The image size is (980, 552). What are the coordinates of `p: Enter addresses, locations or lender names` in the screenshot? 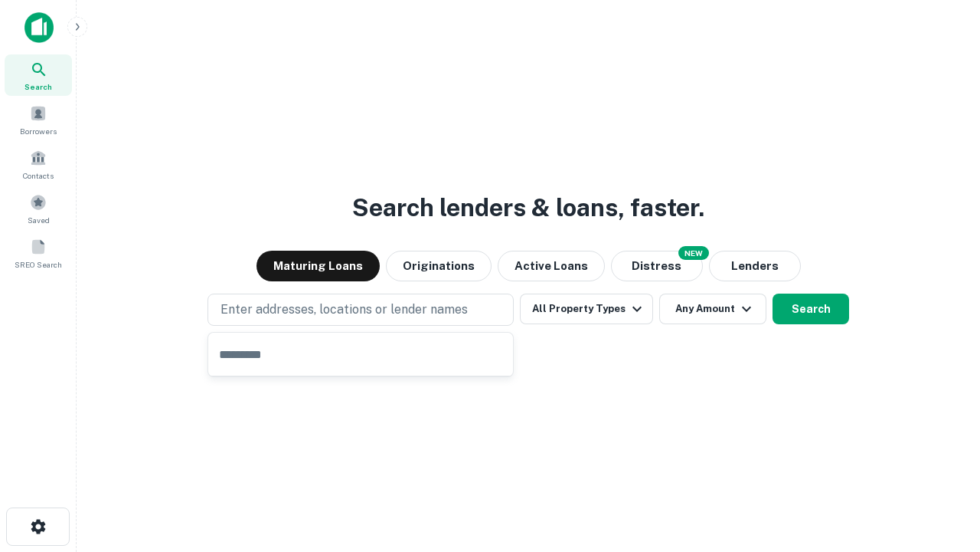 It's located at (344, 309).